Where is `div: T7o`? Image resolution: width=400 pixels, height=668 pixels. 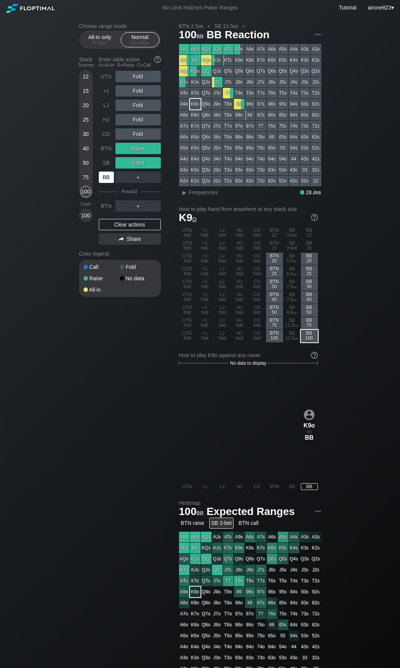
div: T7o is located at coordinates (228, 126).